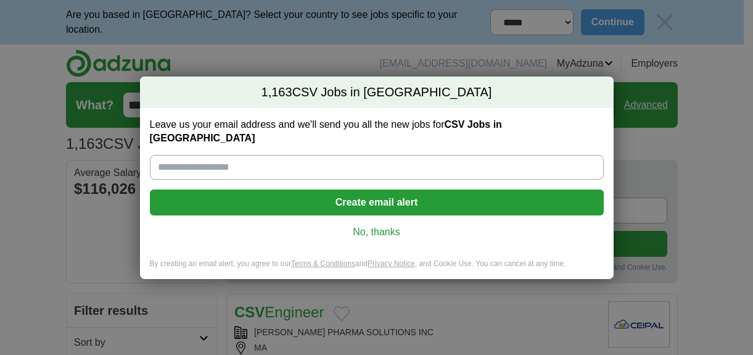  Describe the element at coordinates (377, 232) in the screenshot. I see `a: No, thanks` at that location.